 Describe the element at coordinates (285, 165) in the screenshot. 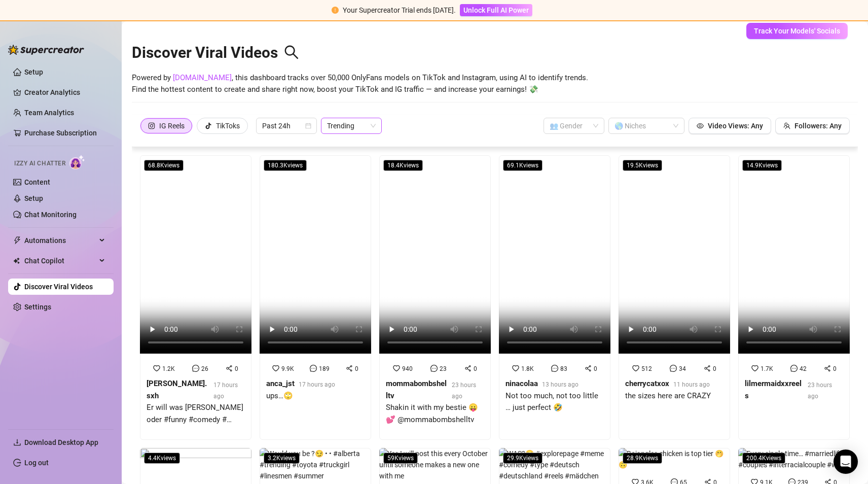

I see `span: 180.3K views` at that location.